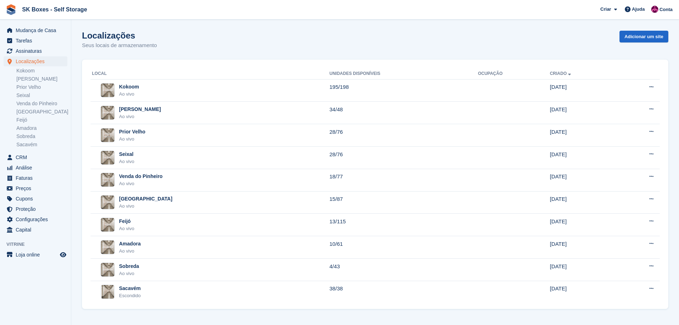 The image size is (679, 325). What do you see at coordinates (643, 36) in the screenshot?
I see `a: Adicionar um site` at bounding box center [643, 36].